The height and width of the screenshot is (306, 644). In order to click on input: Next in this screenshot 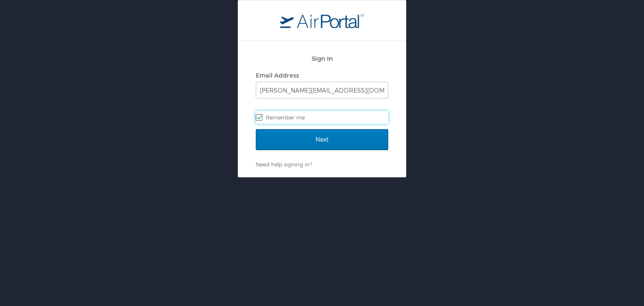, I will do `click(322, 139)`.